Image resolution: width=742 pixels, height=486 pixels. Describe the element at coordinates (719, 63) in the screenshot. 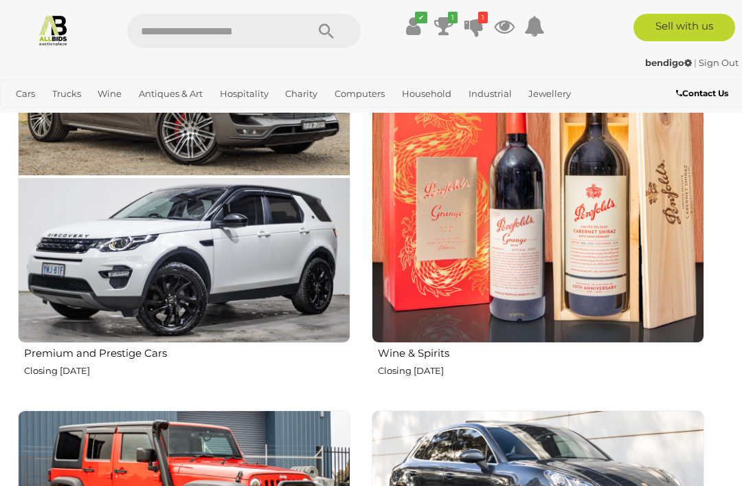

I see `a: Sign Out` at that location.